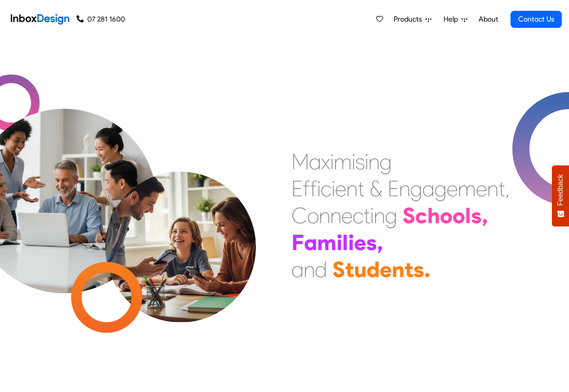 The image size is (569, 392). I want to click on a: Products, so click(413, 19).